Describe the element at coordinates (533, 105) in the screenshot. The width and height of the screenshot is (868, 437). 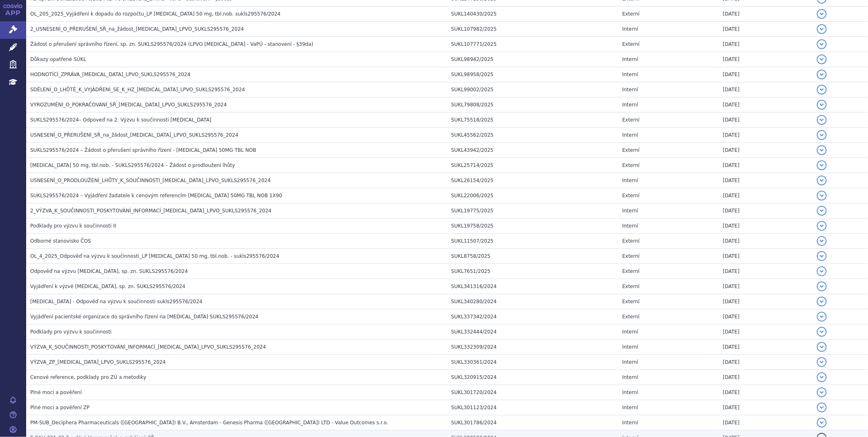
I see `td: SUKL79808/2025` at that location.